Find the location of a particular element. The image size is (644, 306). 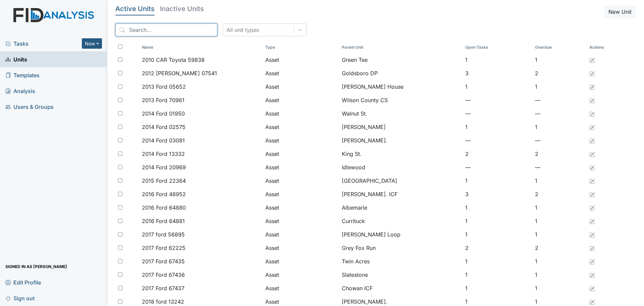

td: Twin Acres is located at coordinates (401, 261).